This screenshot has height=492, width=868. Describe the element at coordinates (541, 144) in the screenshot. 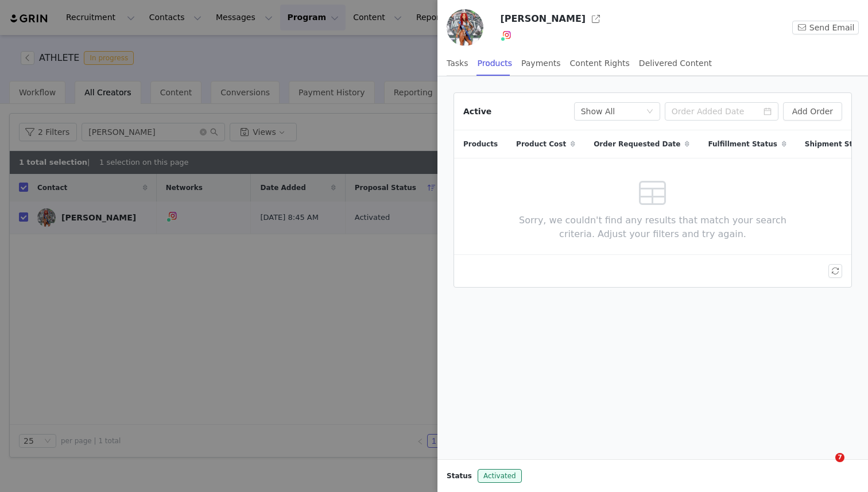

I see `span: Product Cost` at that location.